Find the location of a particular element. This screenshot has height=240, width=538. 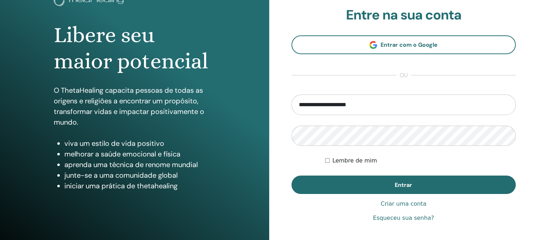

a: Entrar com o Google is located at coordinates (404, 45).